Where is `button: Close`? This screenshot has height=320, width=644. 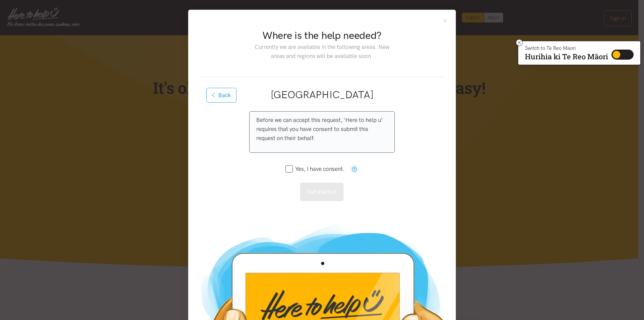 button: Close is located at coordinates (445, 20).